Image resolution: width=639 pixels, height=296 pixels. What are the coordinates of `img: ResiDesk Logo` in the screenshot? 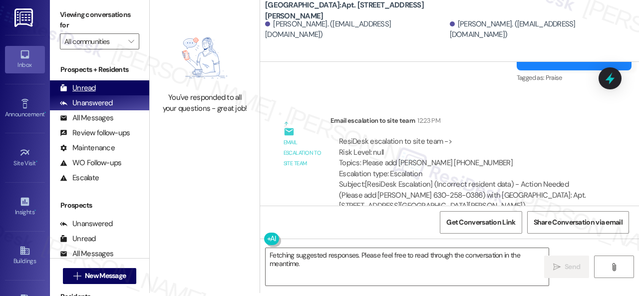 It's located at (24, 17).